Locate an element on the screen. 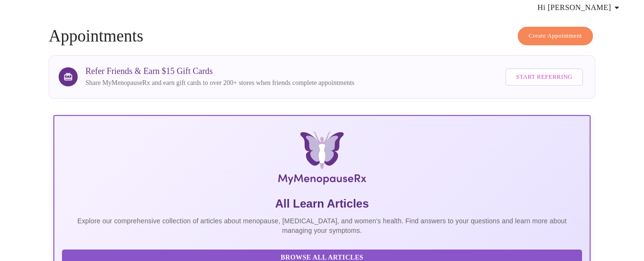 The height and width of the screenshot is (261, 644). h3: Refer Friends & Earn $15 Gift Cards is located at coordinates (220, 71).